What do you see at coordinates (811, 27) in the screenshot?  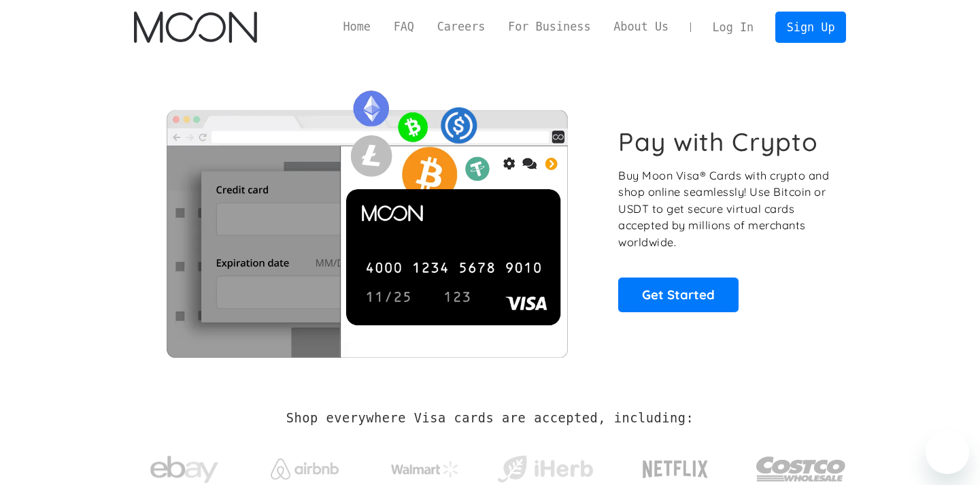 I see `a: Sign Up` at bounding box center [811, 27].